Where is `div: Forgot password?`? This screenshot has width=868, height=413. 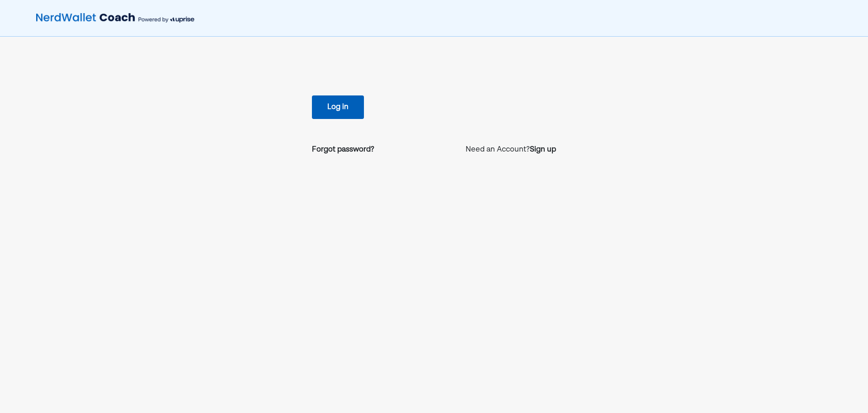 div: Forgot password? is located at coordinates (343, 150).